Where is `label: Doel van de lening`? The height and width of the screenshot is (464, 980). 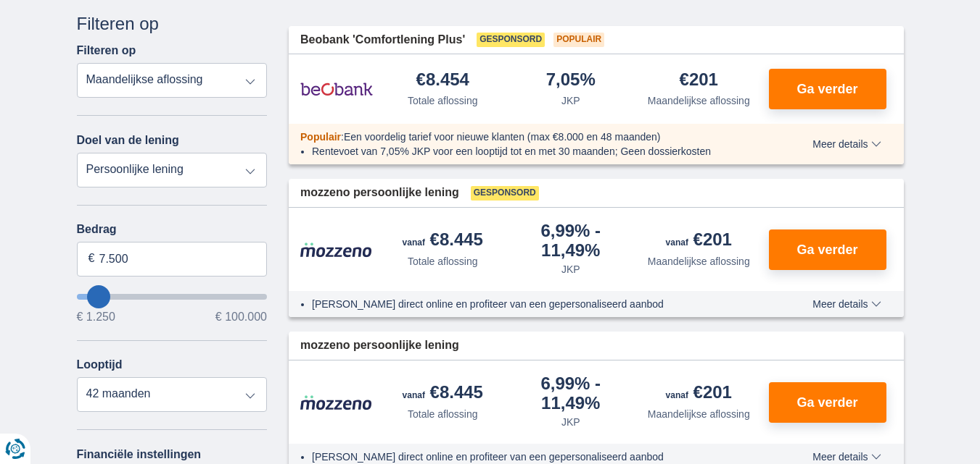 label: Doel van de lening is located at coordinates (128, 140).